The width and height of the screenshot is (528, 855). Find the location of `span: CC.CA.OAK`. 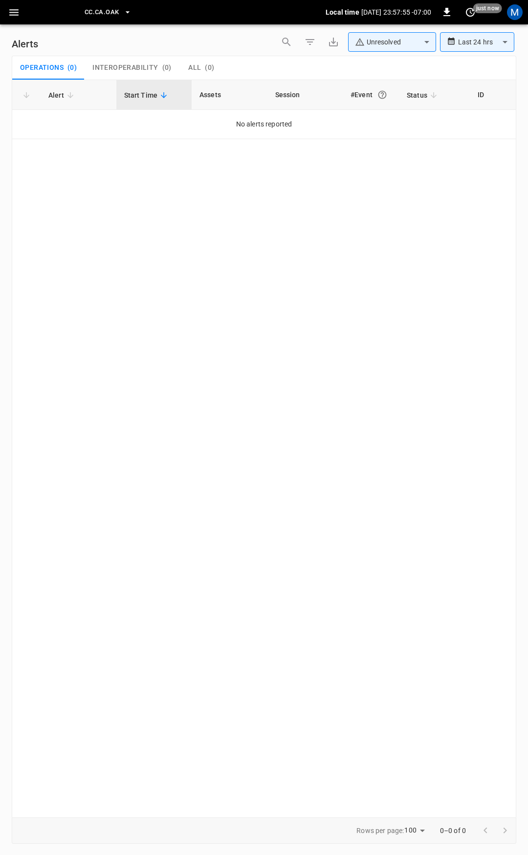

span: CC.CA.OAK is located at coordinates (102, 12).